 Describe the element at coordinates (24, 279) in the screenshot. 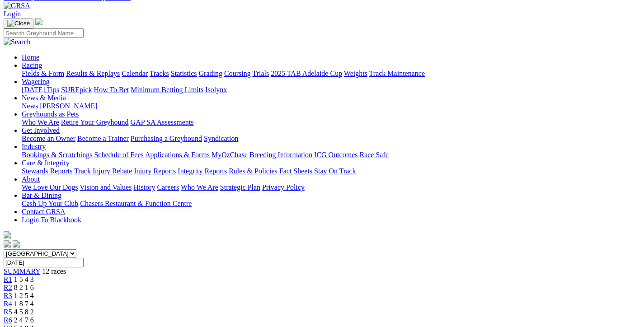

I see `span: 1 5 4 3` at that location.